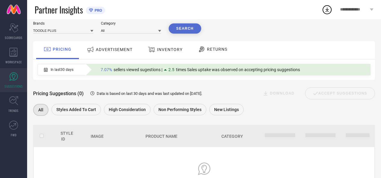  What do you see at coordinates (340, 94) in the screenshot?
I see `div: Accept Suggestions` at bounding box center [340, 94].